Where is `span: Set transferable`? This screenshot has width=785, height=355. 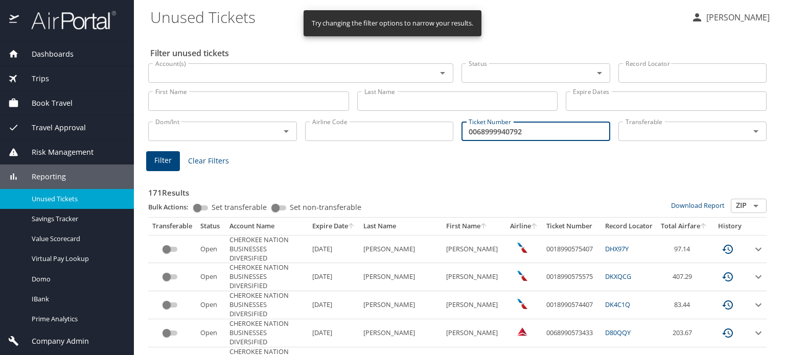 span: Set transferable is located at coordinates (239, 208).